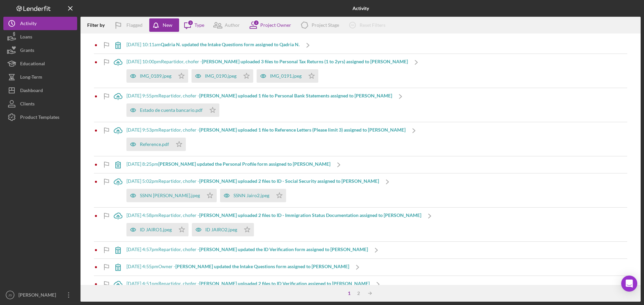  Describe the element at coordinates (31, 91) in the screenshot. I see `div: Dashboard` at that location.